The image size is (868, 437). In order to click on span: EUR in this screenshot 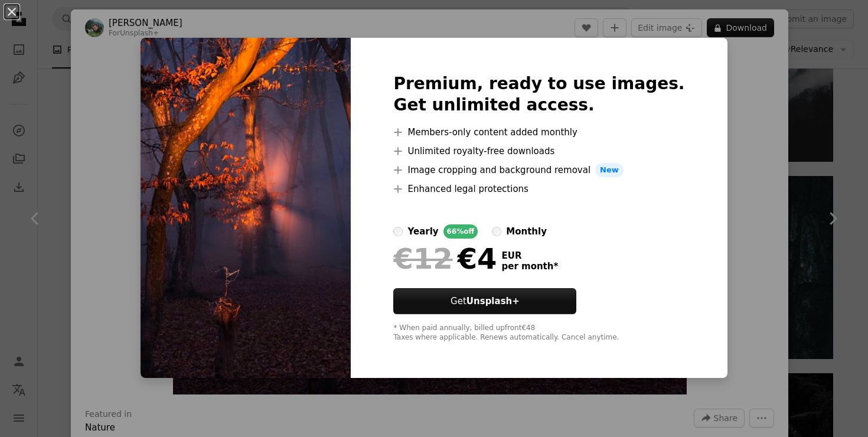, I will do `click(530, 256)`.